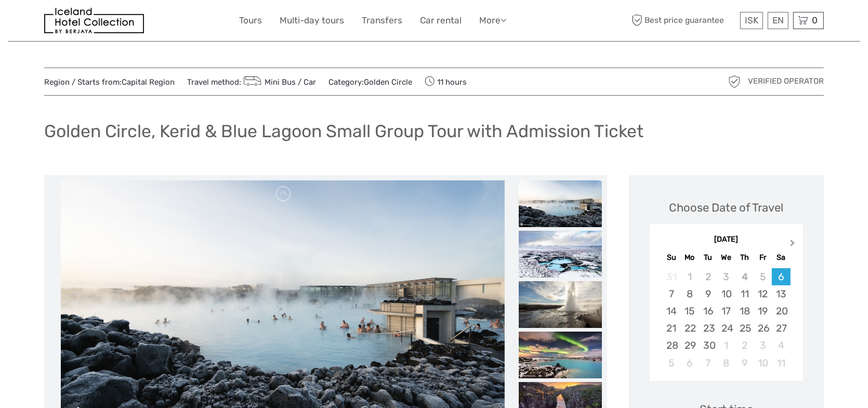  I want to click on div: Sa, so click(781, 257).